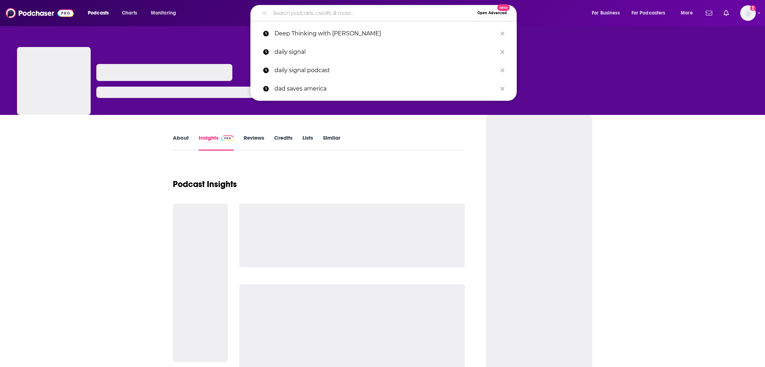 Image resolution: width=765 pixels, height=367 pixels. I want to click on input: Search podcasts, credits, & more..., so click(372, 13).